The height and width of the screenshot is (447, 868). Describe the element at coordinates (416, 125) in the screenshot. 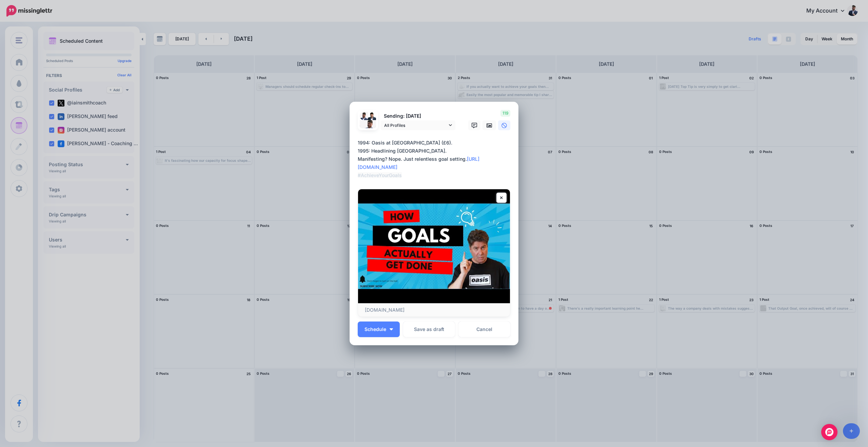

I see `span: All Profiles` at that location.